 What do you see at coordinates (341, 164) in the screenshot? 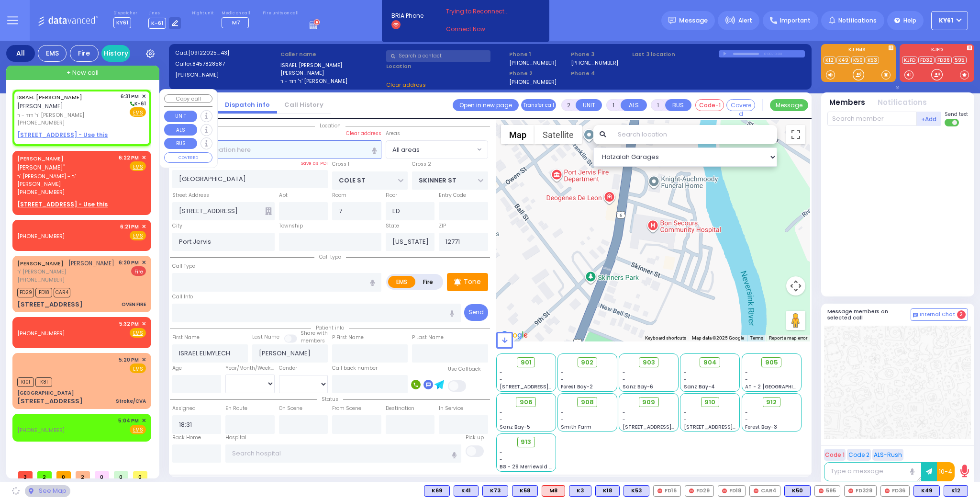
I see `label: Cross 1` at bounding box center [341, 164].